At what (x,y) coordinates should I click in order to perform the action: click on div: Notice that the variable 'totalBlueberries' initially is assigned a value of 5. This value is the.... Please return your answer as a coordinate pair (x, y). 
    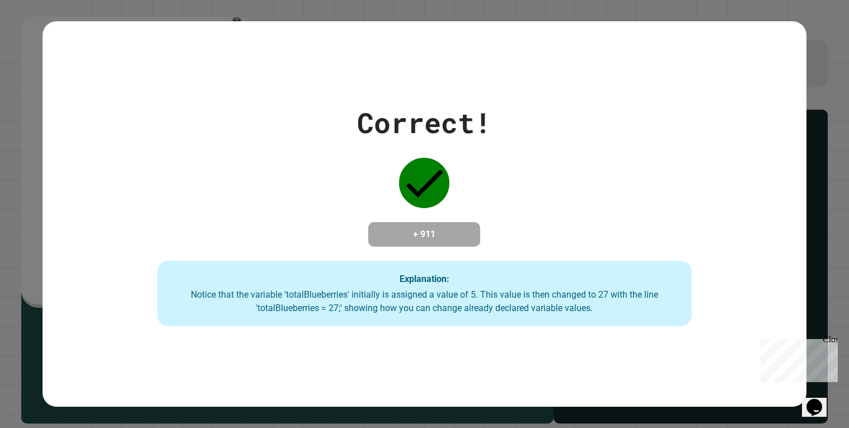
    Looking at the image, I should click on (425, 302).